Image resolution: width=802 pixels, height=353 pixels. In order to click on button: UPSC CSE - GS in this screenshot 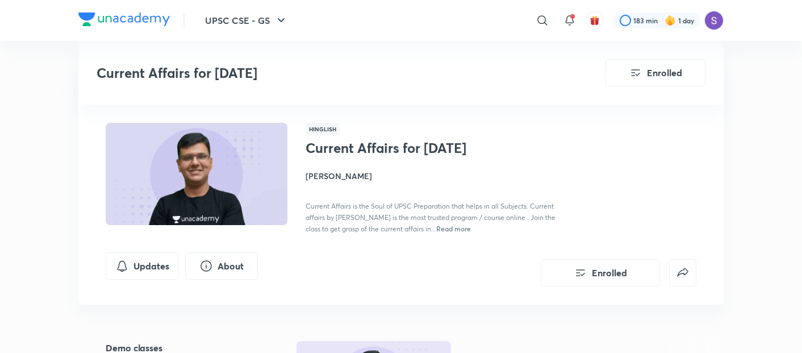, I will do `click(246, 20)`.